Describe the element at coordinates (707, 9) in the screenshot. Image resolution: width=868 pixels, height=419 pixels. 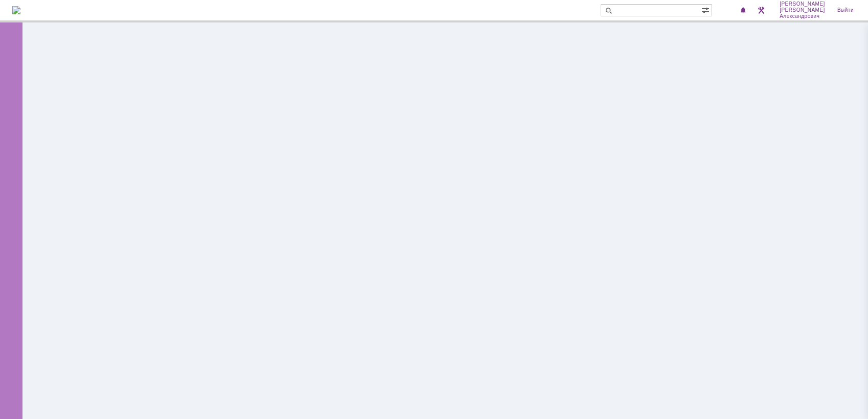
I see `span: Расширенный поиск` at that location.